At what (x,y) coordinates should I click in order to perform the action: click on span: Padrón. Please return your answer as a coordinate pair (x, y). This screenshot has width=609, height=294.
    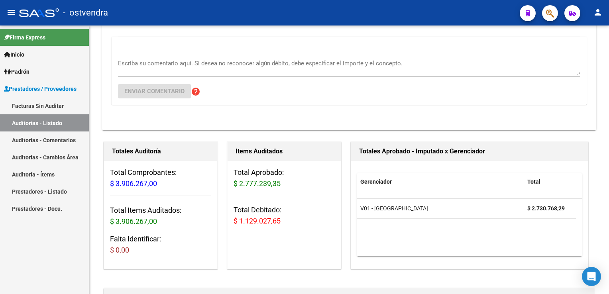
    Looking at the image, I should click on (17, 72).